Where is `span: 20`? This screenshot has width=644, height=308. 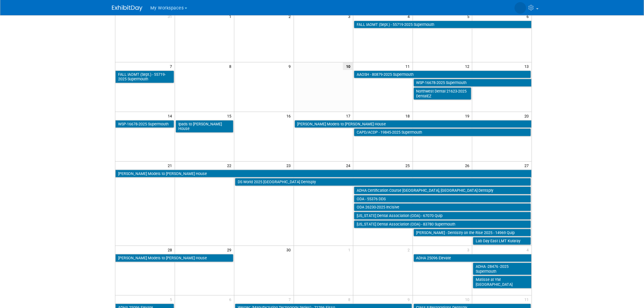
span: 20 is located at coordinates (528, 116).